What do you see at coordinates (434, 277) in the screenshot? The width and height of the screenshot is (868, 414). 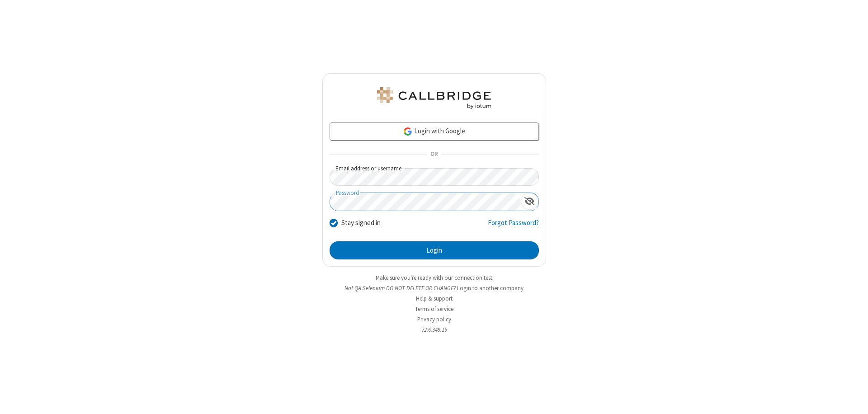 I see `a: Make sure you're ready with our connection test` at bounding box center [434, 277].